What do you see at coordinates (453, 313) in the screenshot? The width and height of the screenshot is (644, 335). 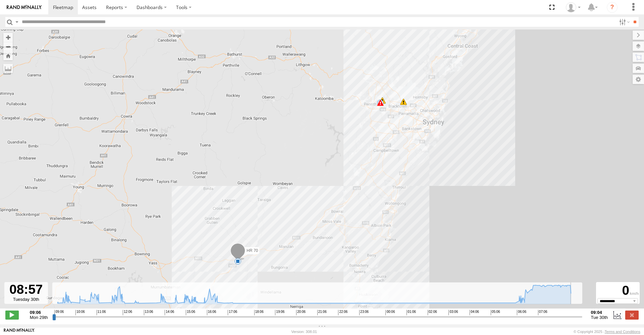 I see `span: 03:06` at bounding box center [453, 313].